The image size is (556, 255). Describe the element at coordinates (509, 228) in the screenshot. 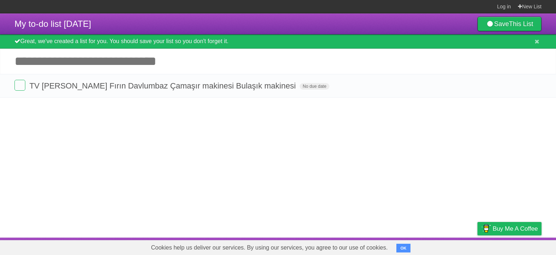

I see `a: Buy me a coffee` at that location.